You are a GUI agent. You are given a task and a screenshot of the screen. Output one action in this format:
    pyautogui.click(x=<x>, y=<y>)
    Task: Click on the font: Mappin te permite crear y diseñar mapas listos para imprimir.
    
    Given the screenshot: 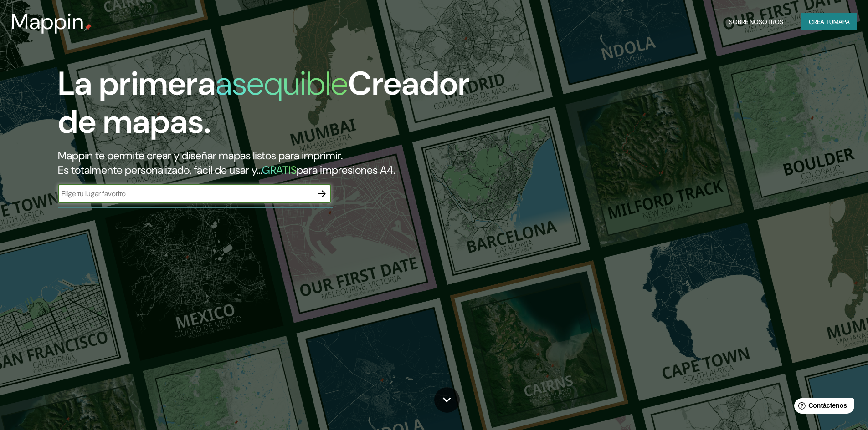 What is the action you would take?
    pyautogui.click(x=200, y=155)
    